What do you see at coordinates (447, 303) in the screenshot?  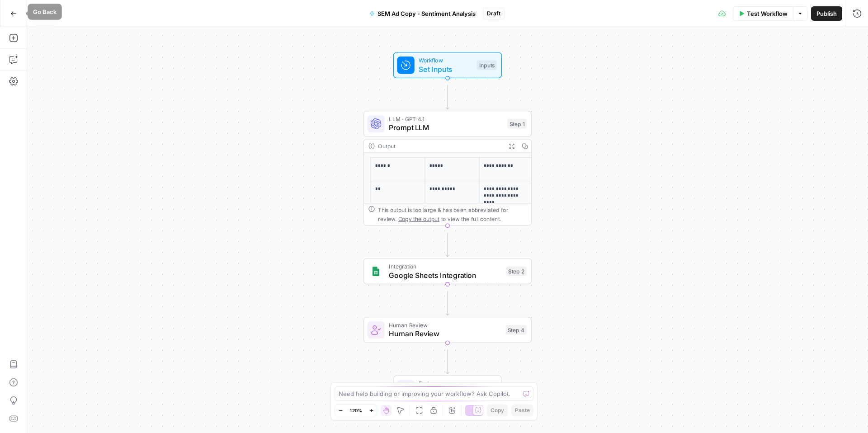 I see `g: Edge from step_2 to step_4` at bounding box center [447, 303].